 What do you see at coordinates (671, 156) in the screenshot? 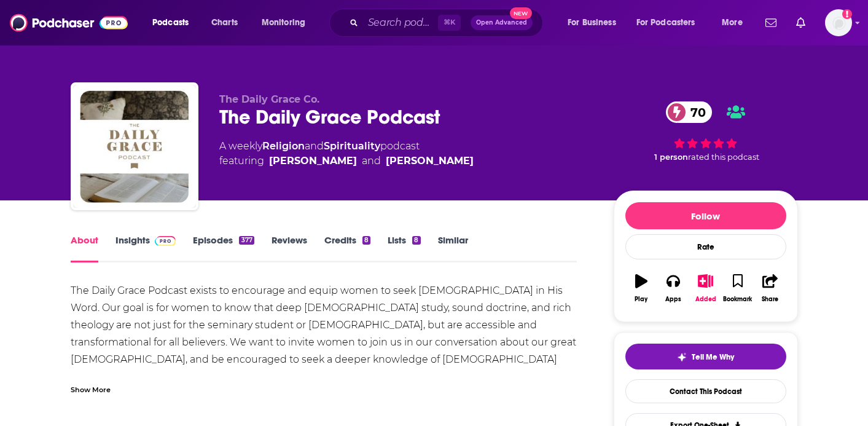
I see `span: 1 person` at bounding box center [671, 156].